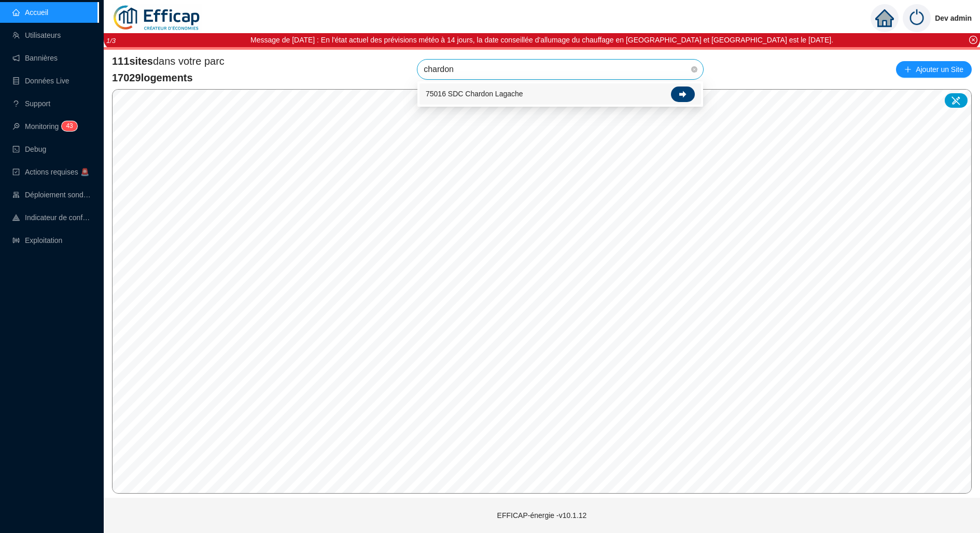 The image size is (980, 533). I want to click on i: 1 / 3, so click(111, 41).